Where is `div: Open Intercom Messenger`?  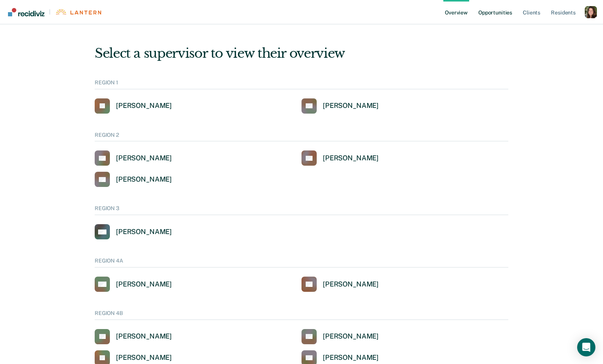
div: Open Intercom Messenger is located at coordinates (587, 347).